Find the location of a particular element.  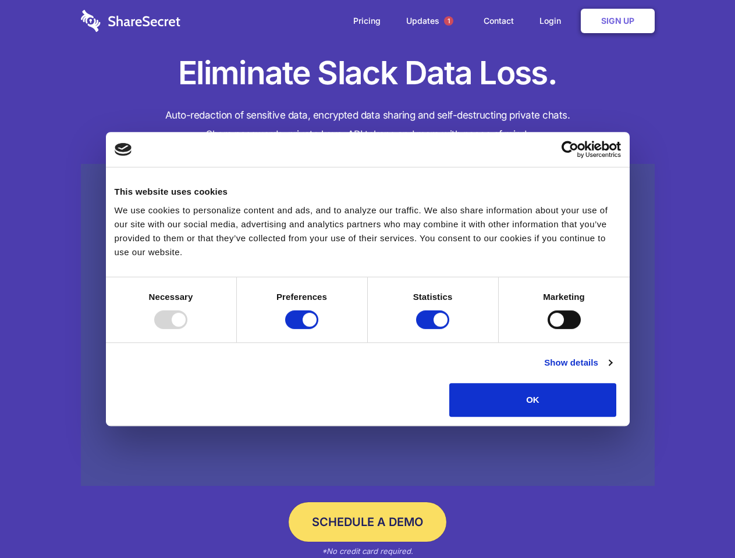

a: Wistia video thumbnail is located at coordinates (368, 325).